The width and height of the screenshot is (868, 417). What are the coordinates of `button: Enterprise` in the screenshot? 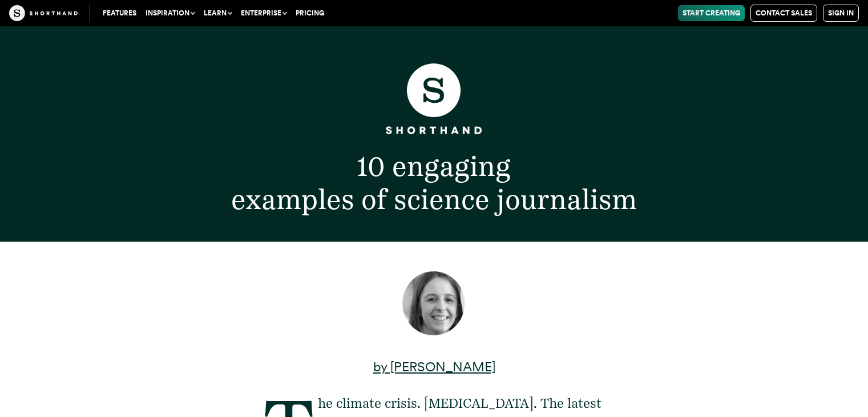 It's located at (264, 13).